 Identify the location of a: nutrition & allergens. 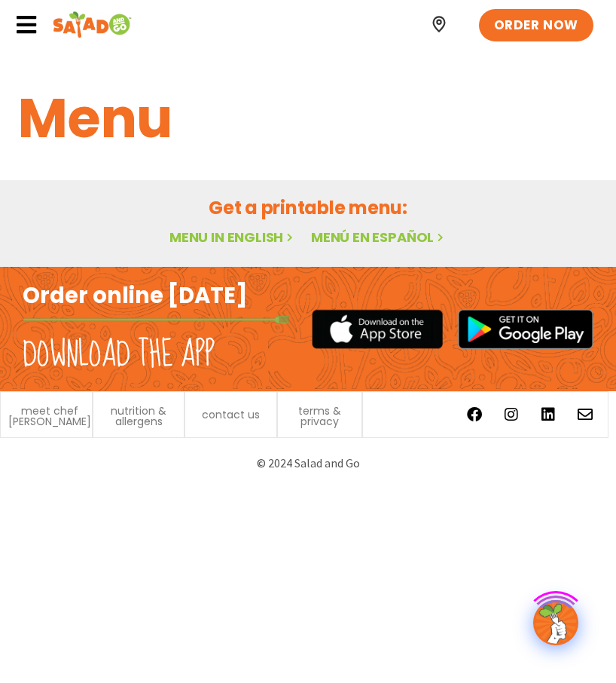
(139, 416).